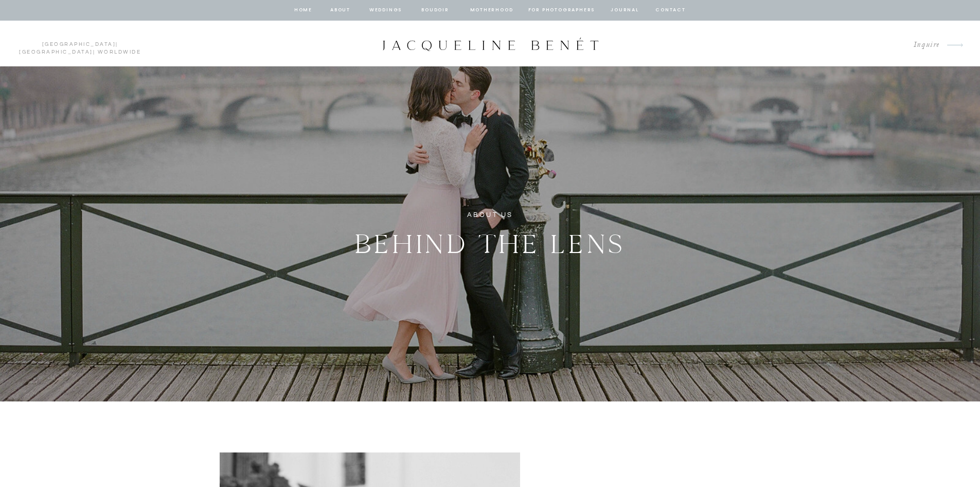 This screenshot has width=980, height=487. What do you see at coordinates (671, 10) in the screenshot?
I see `a: contact` at bounding box center [671, 10].